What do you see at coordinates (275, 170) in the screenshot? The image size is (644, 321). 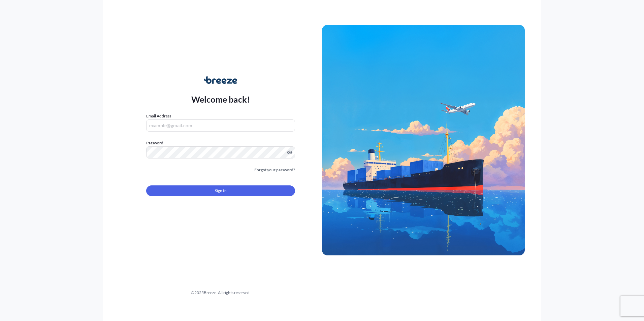 I see `a: Forgot your password?` at bounding box center [275, 170].